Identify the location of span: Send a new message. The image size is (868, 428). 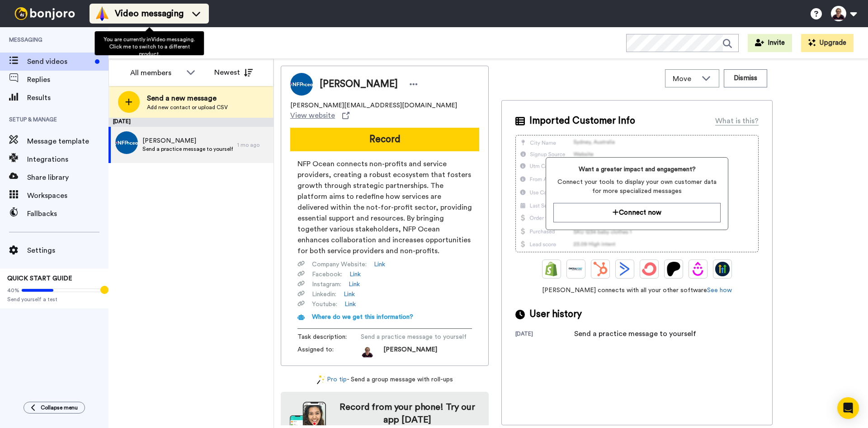
(187, 99).